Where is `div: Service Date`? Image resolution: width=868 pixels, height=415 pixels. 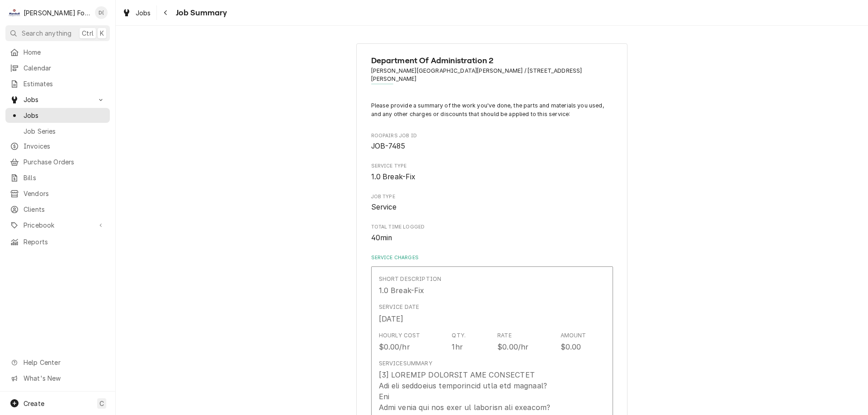 div: Service Date is located at coordinates (399, 307).